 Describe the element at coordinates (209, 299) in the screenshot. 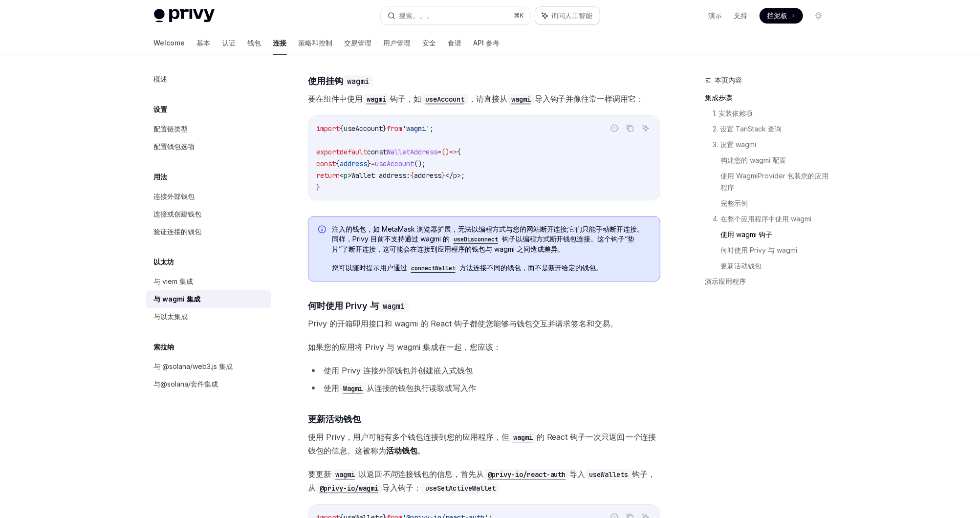

I see `a: 与 wagmi 集成` at that location.